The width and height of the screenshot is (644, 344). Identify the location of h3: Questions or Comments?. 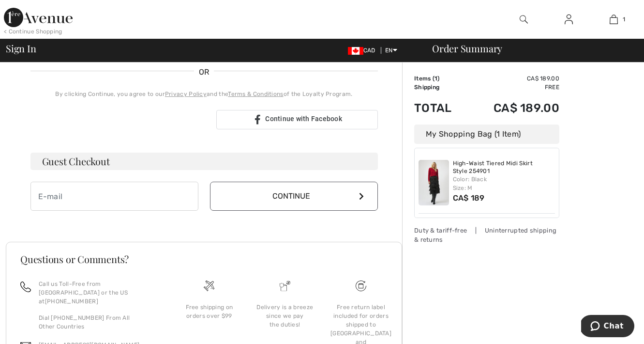
(203, 259).